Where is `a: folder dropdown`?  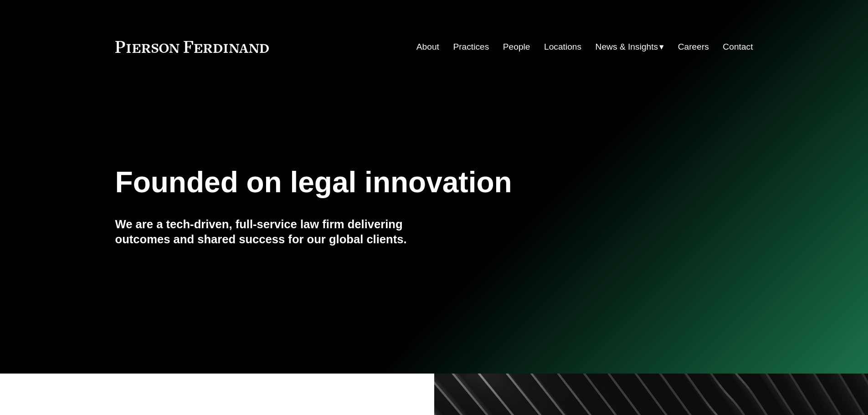 a: folder dropdown is located at coordinates (630, 47).